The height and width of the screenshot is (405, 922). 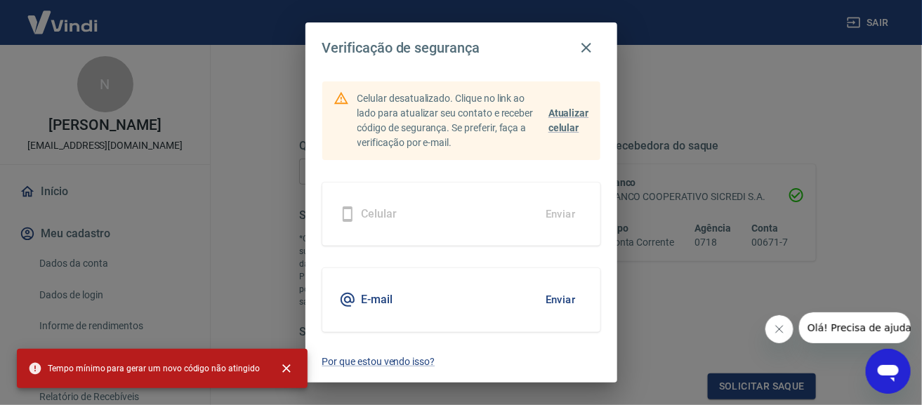 What do you see at coordinates (461, 362) in the screenshot?
I see `a: Por que estou vendo isso?` at bounding box center [461, 362].